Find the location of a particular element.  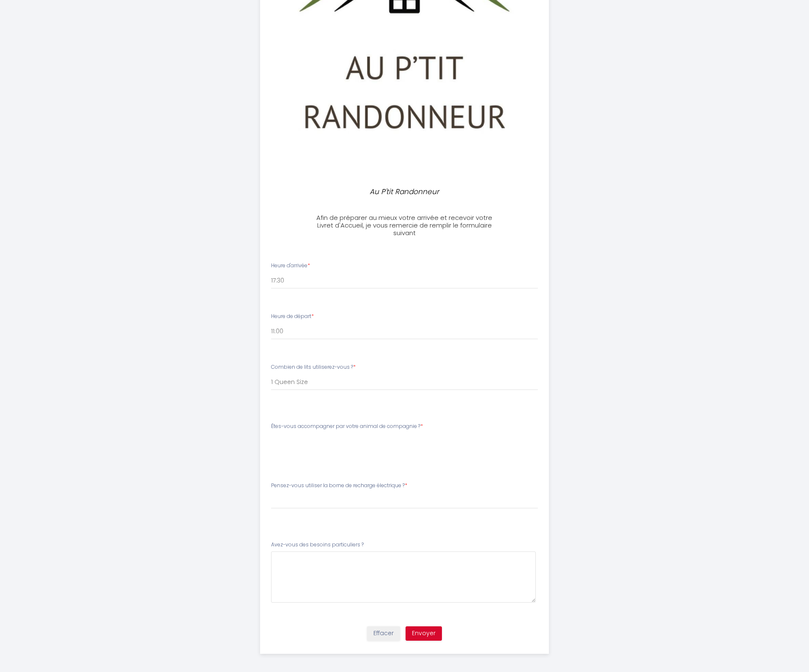

label: Pensez-vous utiliser la borne de recharge électrique ? is located at coordinates (339, 486).